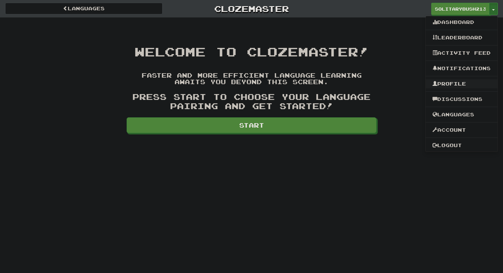 The width and height of the screenshot is (503, 273). I want to click on a: Activity Feed, so click(461, 53).